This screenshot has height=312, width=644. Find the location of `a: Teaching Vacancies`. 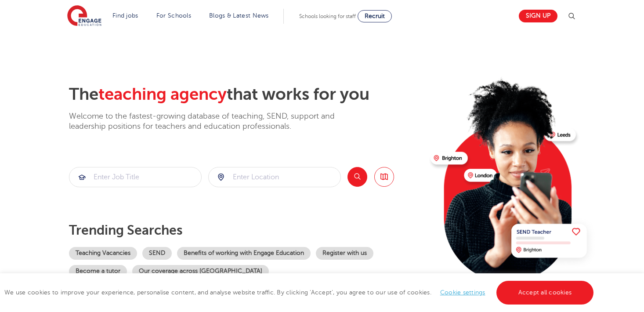

a: Teaching Vacancies is located at coordinates (103, 253).